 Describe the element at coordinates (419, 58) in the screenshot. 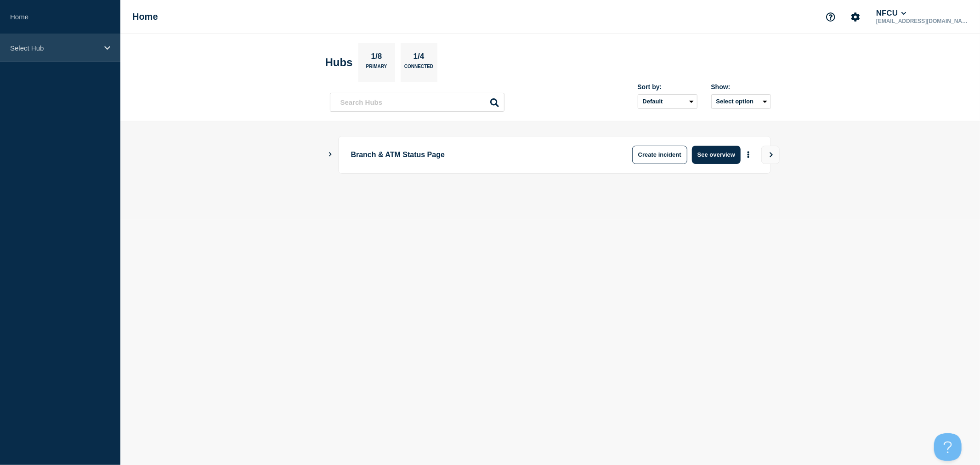

I see `p: 1/4` at that location.